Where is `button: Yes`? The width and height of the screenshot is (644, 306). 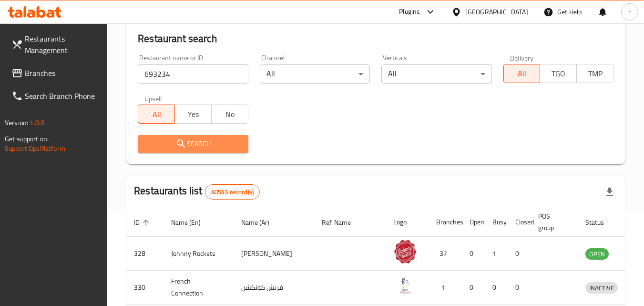
button: Yes is located at coordinates (193, 114).